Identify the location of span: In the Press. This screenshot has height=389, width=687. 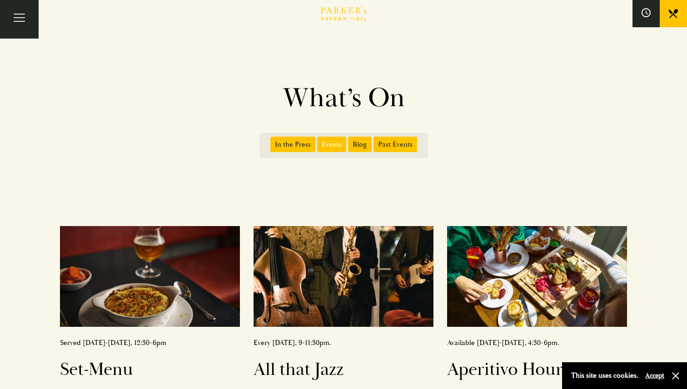
(293, 144).